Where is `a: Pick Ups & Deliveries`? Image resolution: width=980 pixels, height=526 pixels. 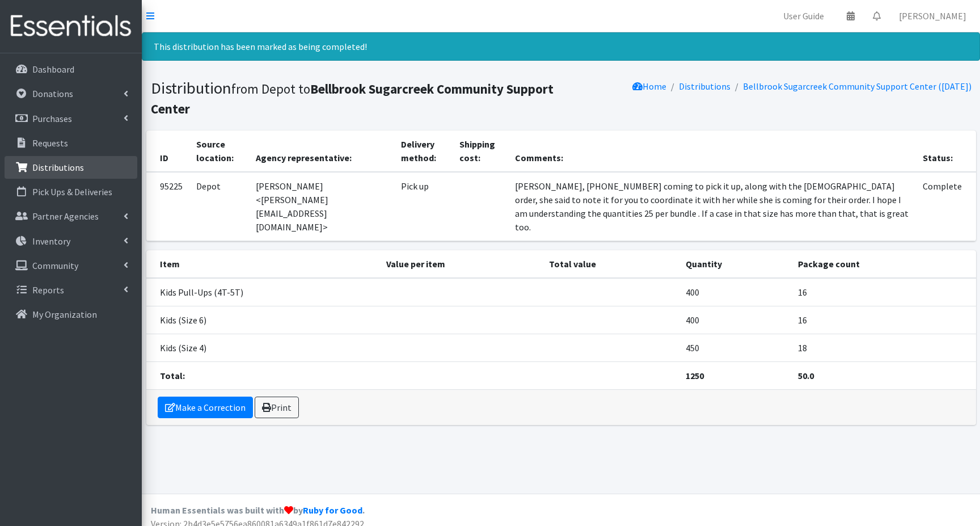
a: Pick Ups & Deliveries is located at coordinates (71, 192).